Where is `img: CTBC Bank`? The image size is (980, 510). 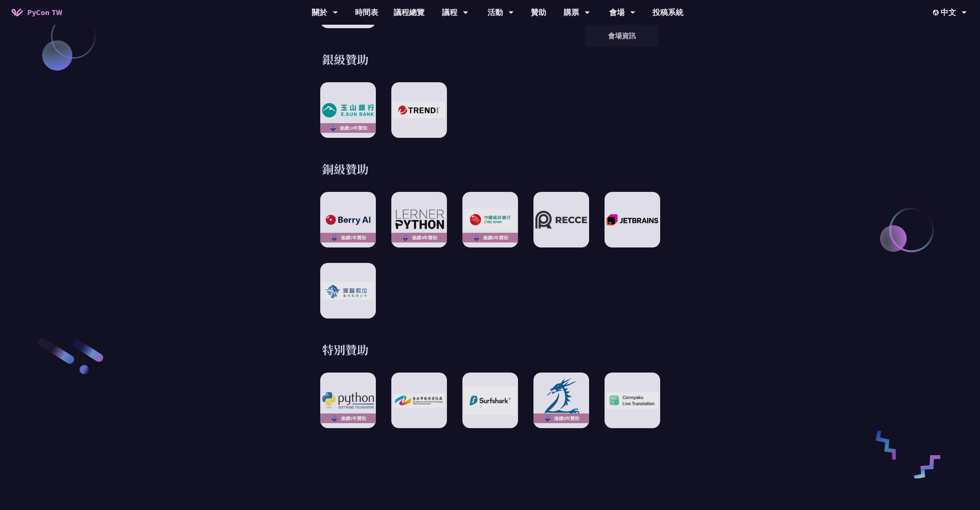 img: CTBC Bank is located at coordinates (490, 220).